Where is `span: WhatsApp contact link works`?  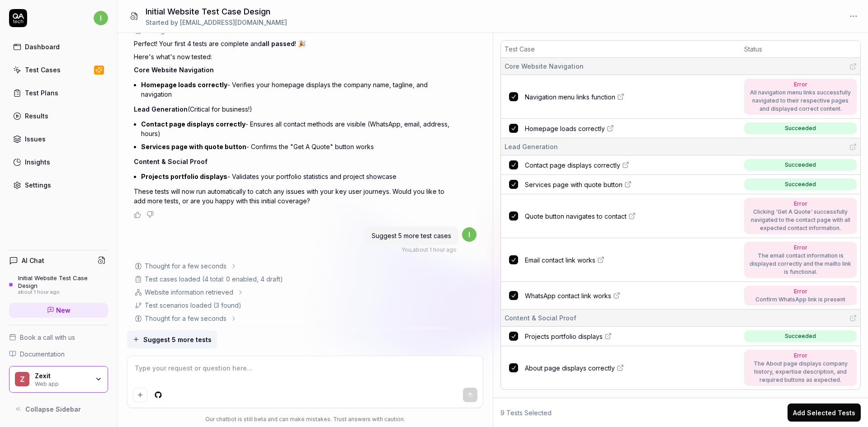
span: WhatsApp contact link works is located at coordinates (567, 295).